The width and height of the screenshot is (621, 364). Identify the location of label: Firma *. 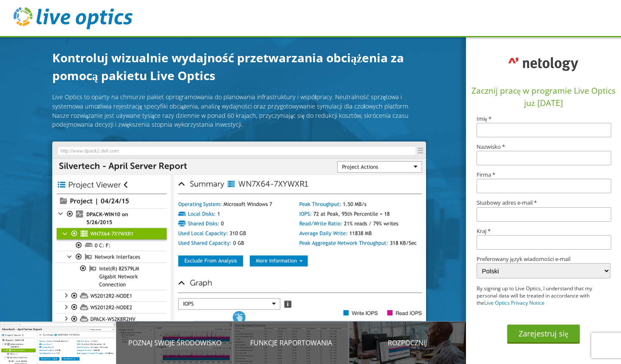
(543, 175).